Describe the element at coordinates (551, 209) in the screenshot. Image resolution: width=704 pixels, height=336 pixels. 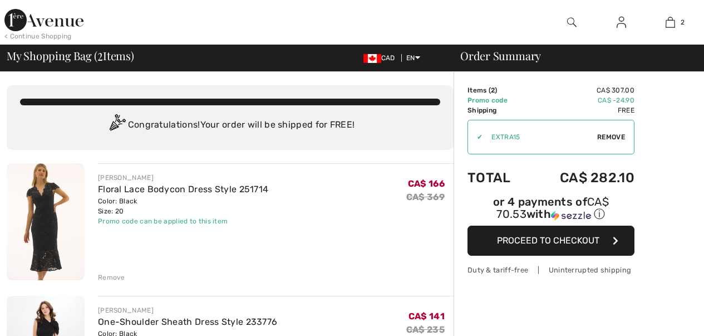
I see `div: or 4 payments of with` at that location.